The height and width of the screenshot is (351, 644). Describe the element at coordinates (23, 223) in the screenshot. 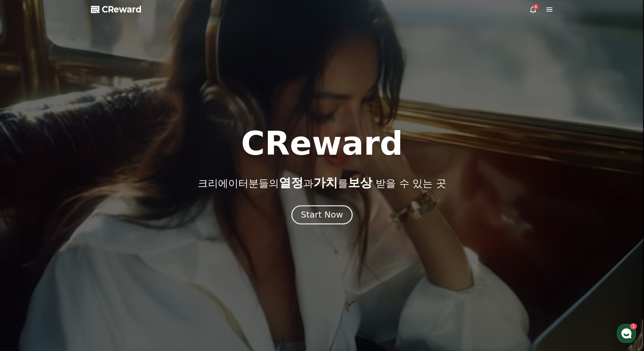

I see `a: 홈` at that location.